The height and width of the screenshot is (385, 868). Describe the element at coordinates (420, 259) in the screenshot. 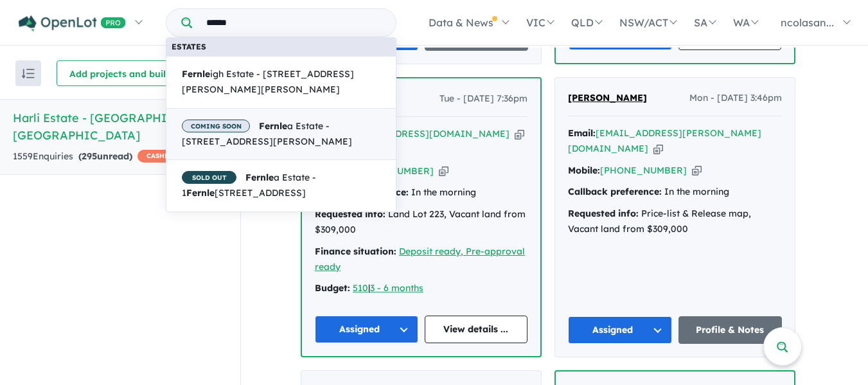

I see `a: Deposit ready, Pre-approval ready` at that location.